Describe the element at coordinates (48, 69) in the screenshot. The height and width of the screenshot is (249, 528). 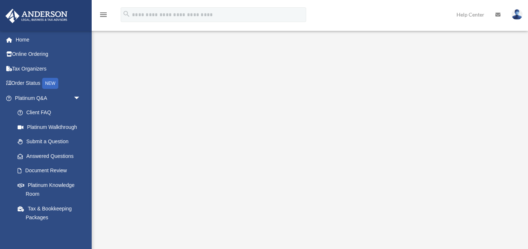
I see `a: Tax Organizers` at that location.